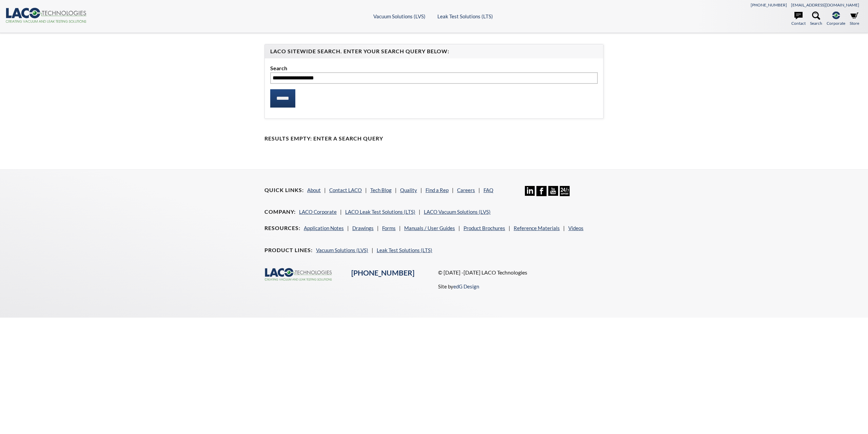  I want to click on span: Corporate, so click(837, 23).